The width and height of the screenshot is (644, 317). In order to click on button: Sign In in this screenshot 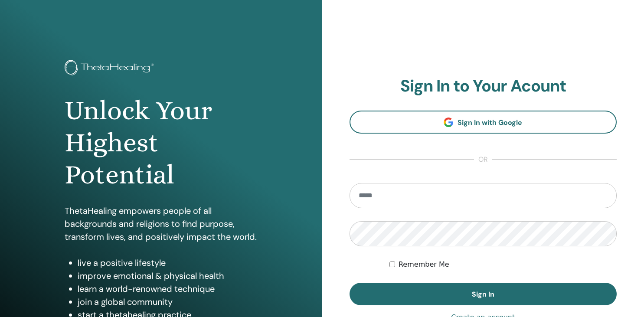, I will do `click(483, 294)`.